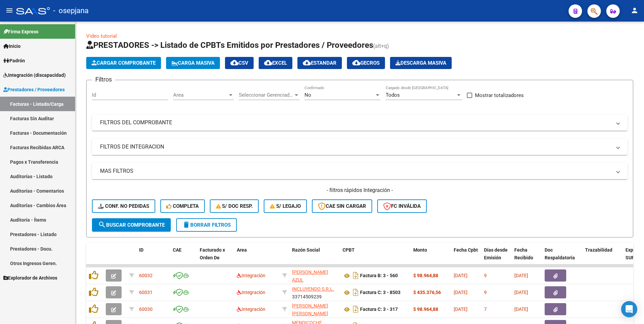  I want to click on mat-icon: person, so click(634, 10).